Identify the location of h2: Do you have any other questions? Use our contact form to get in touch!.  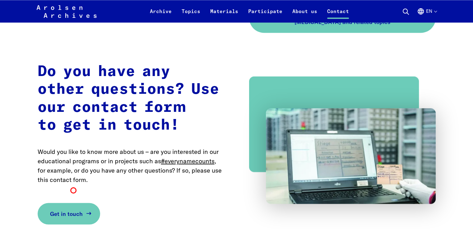
(131, 98).